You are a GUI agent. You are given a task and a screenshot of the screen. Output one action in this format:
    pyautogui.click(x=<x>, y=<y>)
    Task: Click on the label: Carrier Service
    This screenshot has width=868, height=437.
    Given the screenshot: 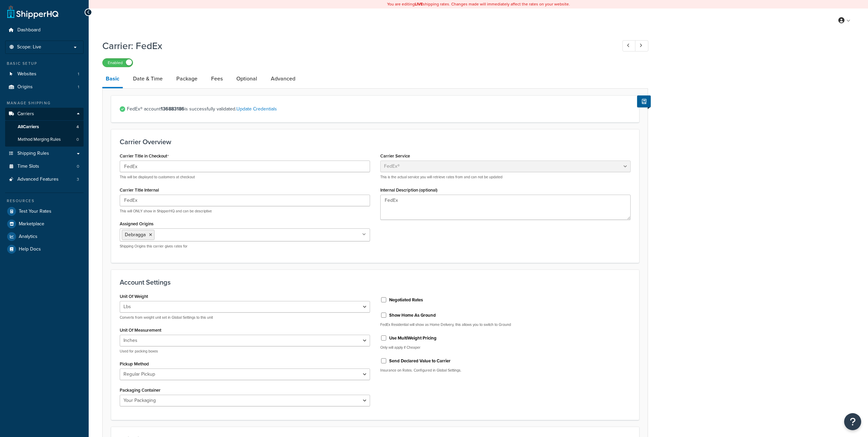 What is the action you would take?
    pyautogui.click(x=395, y=156)
    